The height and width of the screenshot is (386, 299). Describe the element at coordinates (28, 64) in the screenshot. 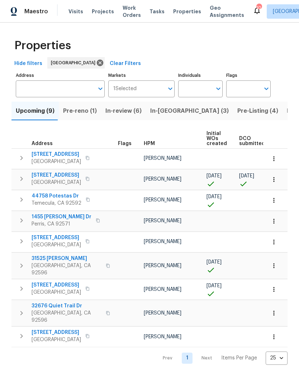

I see `span: Hide filters` at that location.